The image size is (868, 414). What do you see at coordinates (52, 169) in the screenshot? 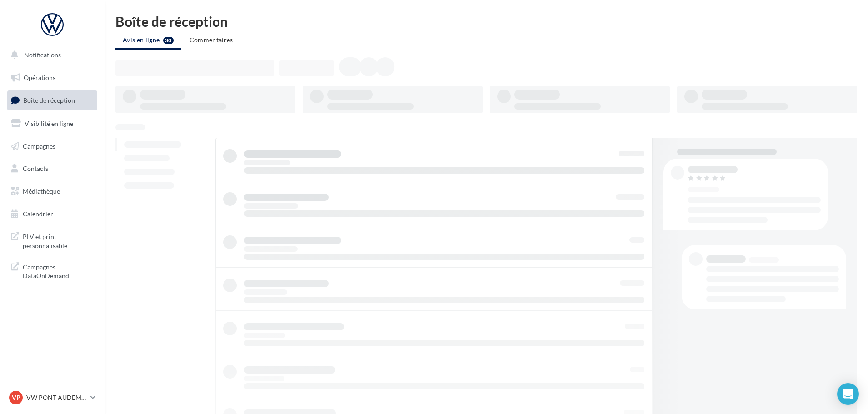
I see `a: Contacts` at bounding box center [52, 169].